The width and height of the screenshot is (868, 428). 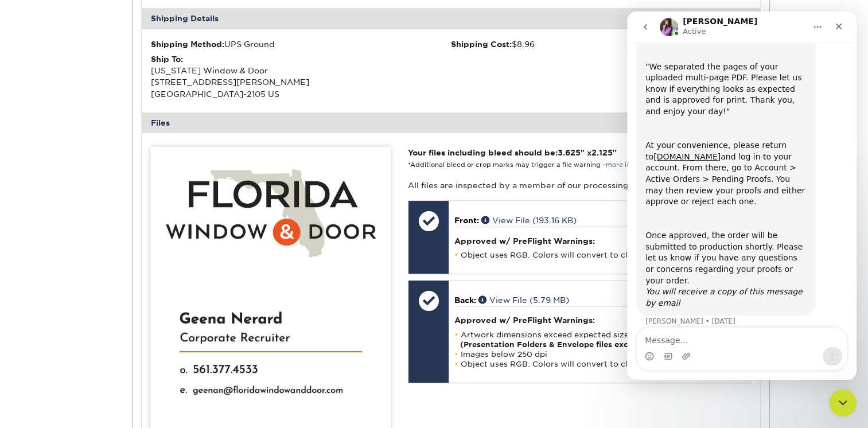 I want to click on span: Back:, so click(x=465, y=300).